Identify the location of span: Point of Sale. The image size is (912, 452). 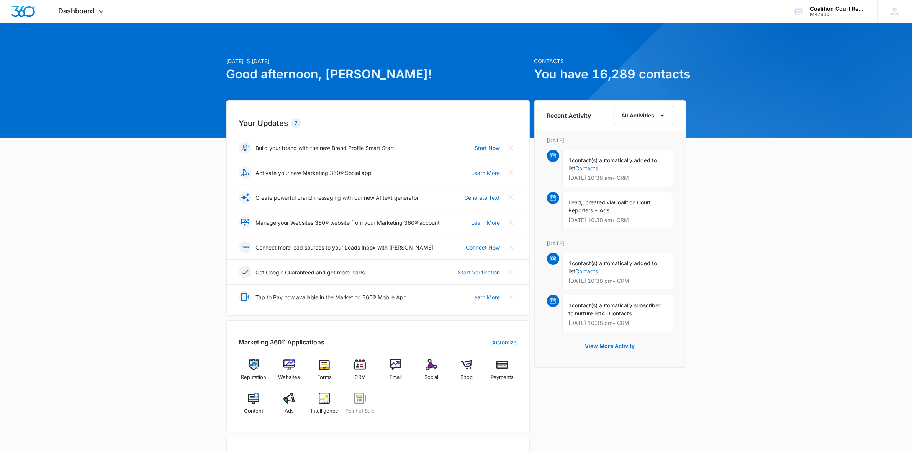
(360, 411).